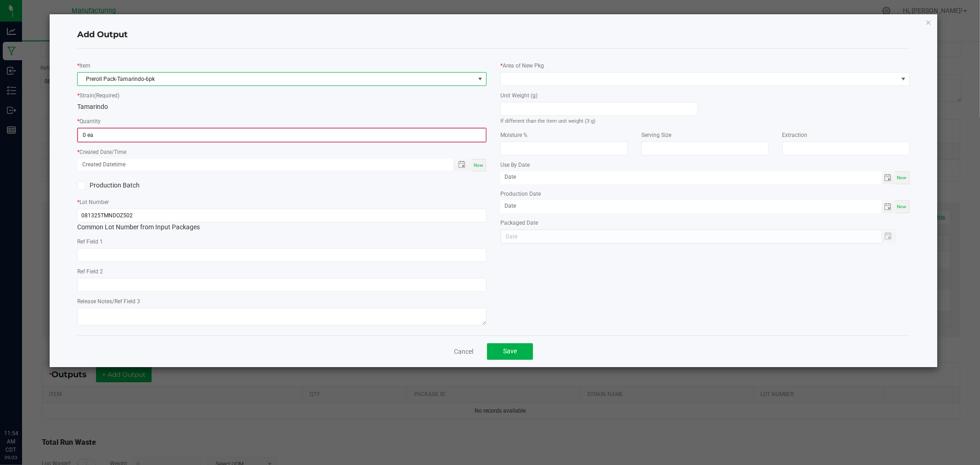 The height and width of the screenshot is (465, 980). I want to click on label: Strain, so click(100, 96).